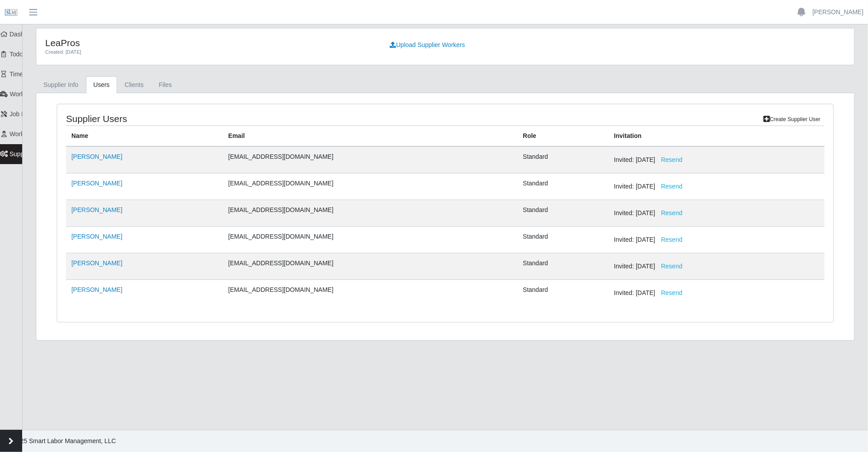 The width and height of the screenshot is (868, 452). Describe the element at coordinates (134, 84) in the screenshot. I see `a: Clients` at that location.